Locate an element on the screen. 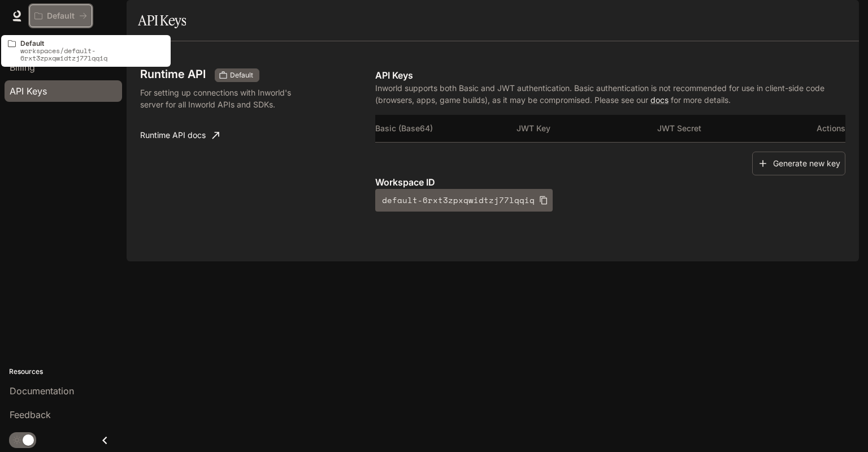 The width and height of the screenshot is (868, 452). p: For setting up connections with Inworld's server for all Inworld APIs and SDKs. is located at coordinates (225, 99).